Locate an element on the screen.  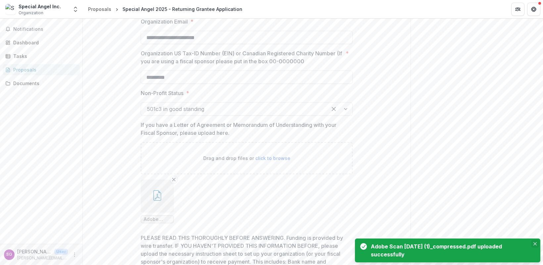
div: Clear selected options is located at coordinates (334, 109).